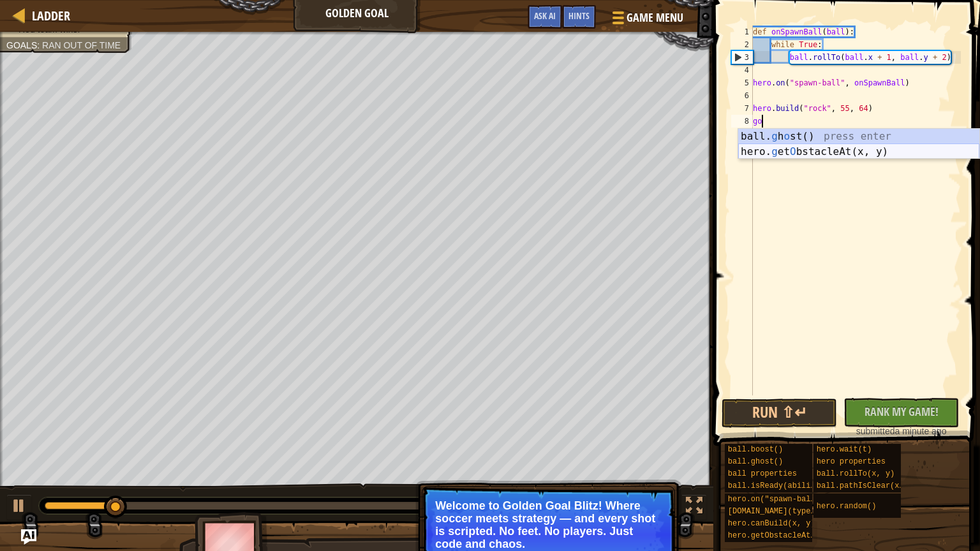 Image resolution: width=980 pixels, height=551 pixels. Describe the element at coordinates (867, 486) in the screenshot. I see `span: ball.pathIsClear(x, y)` at that location.